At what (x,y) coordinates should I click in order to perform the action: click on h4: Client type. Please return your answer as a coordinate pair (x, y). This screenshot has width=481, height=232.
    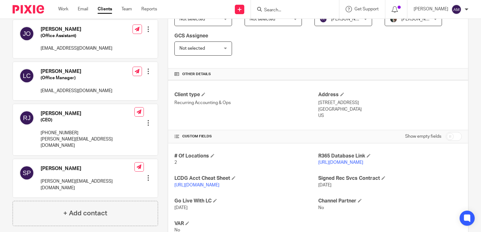
    Looking at the image, I should click on (246, 95).